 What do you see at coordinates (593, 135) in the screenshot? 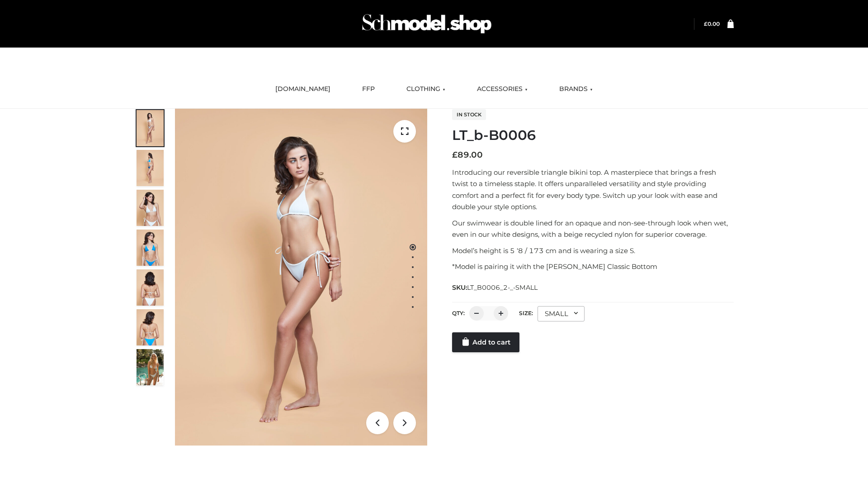
I see `h1: LT_b-B0006` at bounding box center [593, 135].